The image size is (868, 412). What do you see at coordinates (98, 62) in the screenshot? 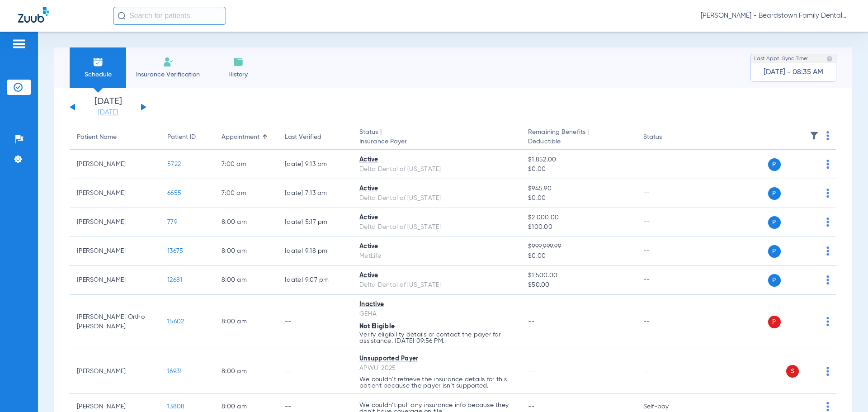
I see `img: Schedule` at bounding box center [98, 62].